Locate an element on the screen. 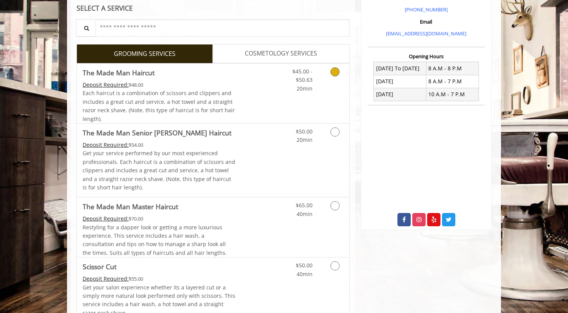  div: $48.00 is located at coordinates (159, 85).